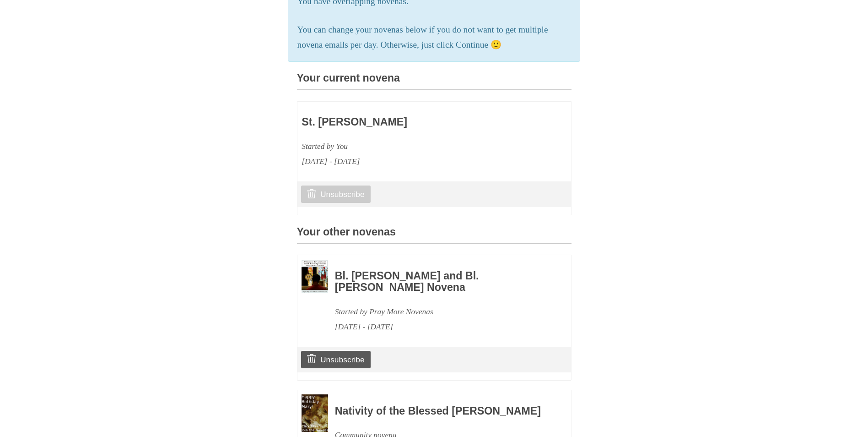 This screenshot has height=437, width=868. What do you see at coordinates (441, 312) in the screenshot?
I see `div: Started by Pray More Novenas` at bounding box center [441, 312].